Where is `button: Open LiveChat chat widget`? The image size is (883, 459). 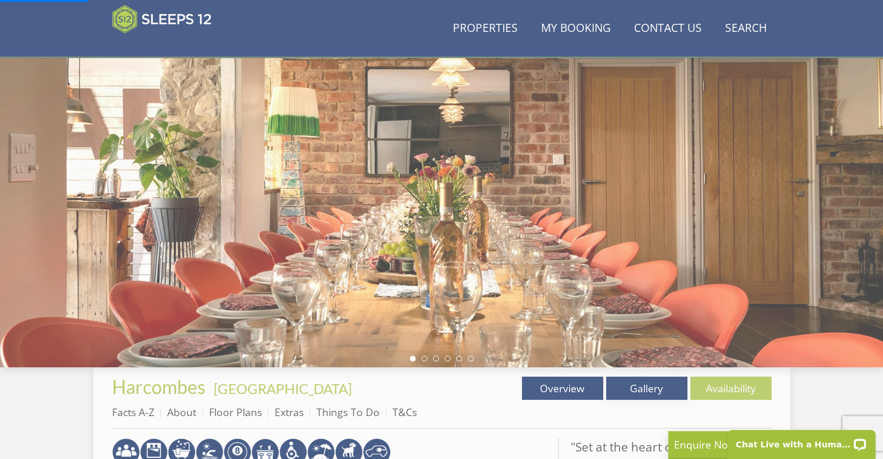
button: Open LiveChat chat widget is located at coordinates (141, 22).